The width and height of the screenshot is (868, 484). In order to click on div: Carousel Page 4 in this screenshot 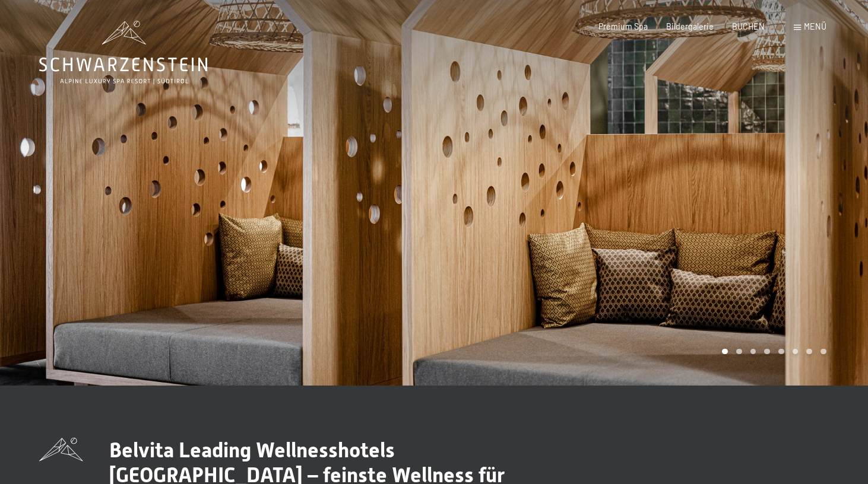, I will do `click(768, 352)`.